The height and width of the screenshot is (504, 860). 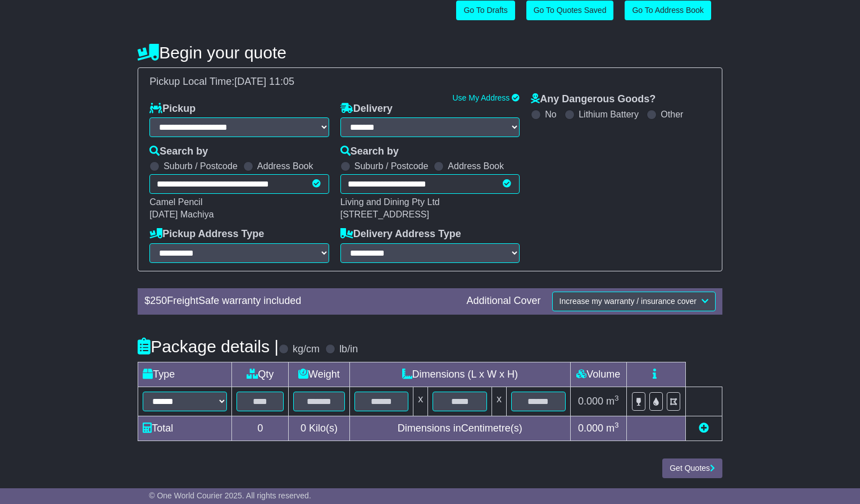 I want to click on label: Delivery, so click(x=366, y=109).